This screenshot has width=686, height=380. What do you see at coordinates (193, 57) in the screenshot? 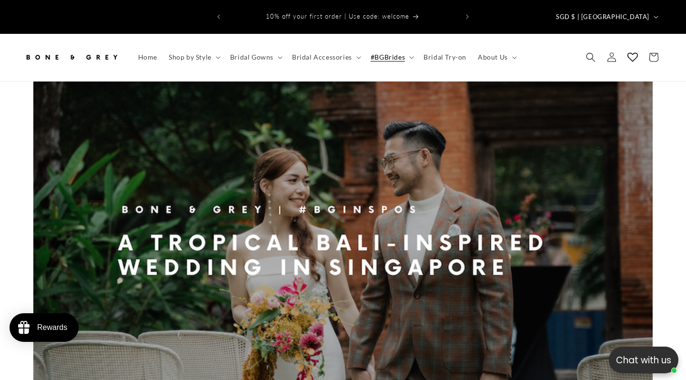
I see `summary: Shop by Style` at bounding box center [193, 57].